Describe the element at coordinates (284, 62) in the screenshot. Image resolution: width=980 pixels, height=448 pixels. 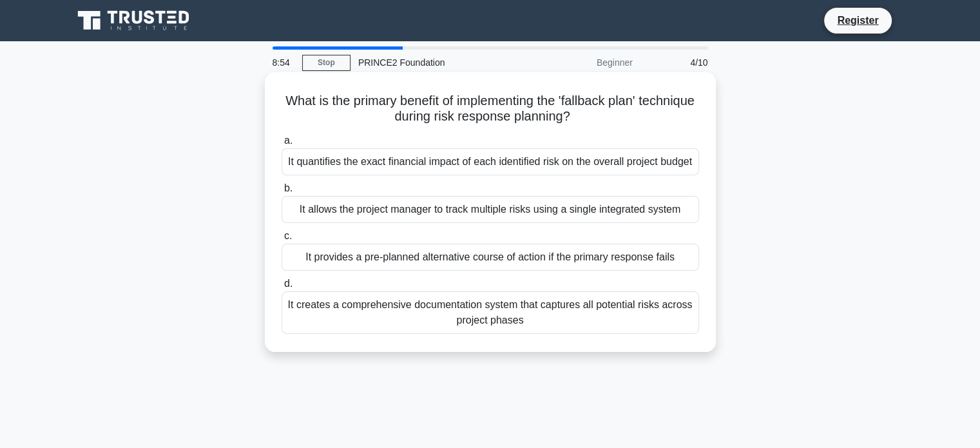
I see `div: 8:54` at that location.